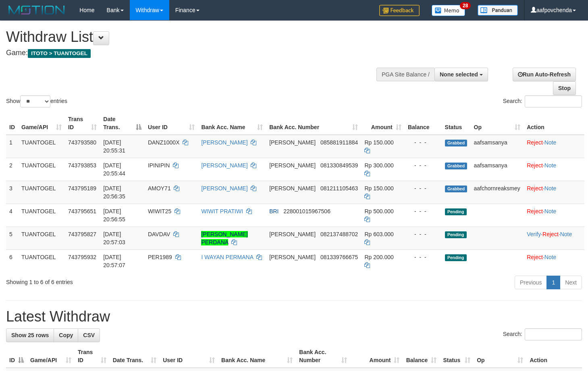 The height and width of the screenshot is (371, 588). Describe the element at coordinates (12, 238) in the screenshot. I see `td: 5` at that location.